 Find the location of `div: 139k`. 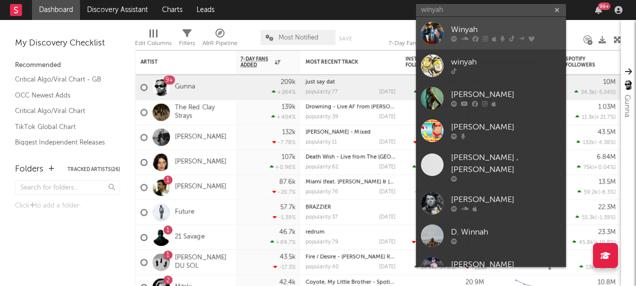

div: 139k is located at coordinates (288, 107).